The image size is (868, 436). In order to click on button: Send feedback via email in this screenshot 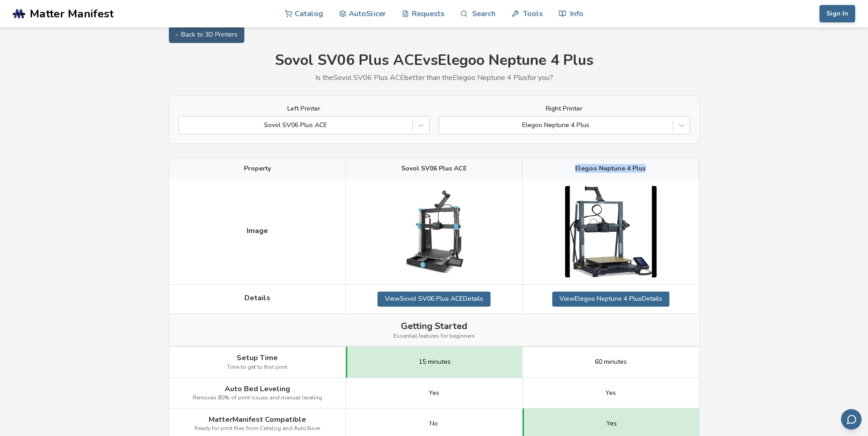, I will do `click(851, 420)`.